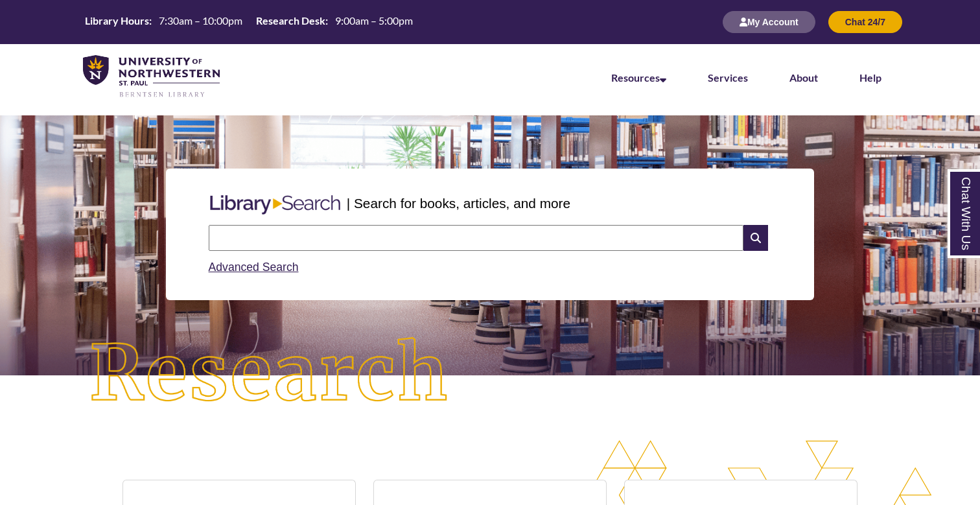 This screenshot has height=505, width=980. What do you see at coordinates (866, 22) in the screenshot?
I see `a: Chat 24/7` at bounding box center [866, 22].